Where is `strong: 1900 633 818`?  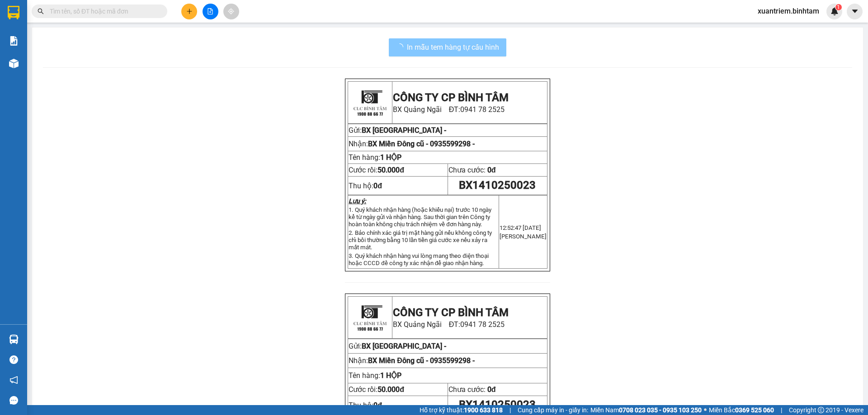 strong: 1900 633 818 is located at coordinates (483, 410).